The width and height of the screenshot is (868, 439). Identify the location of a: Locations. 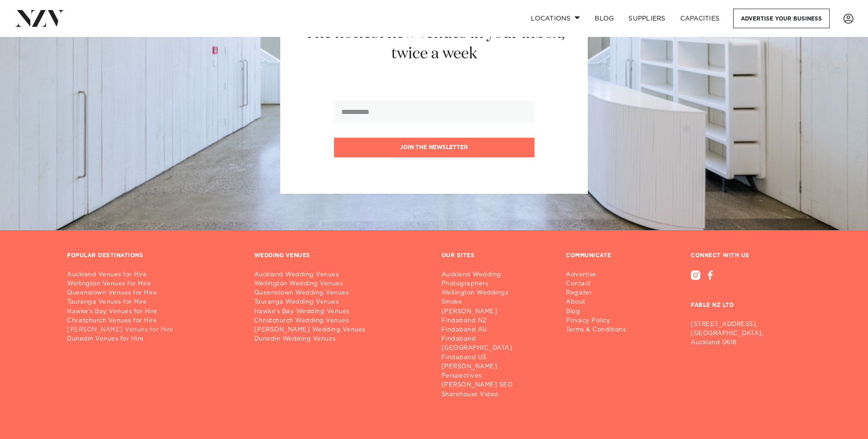
(555, 18).